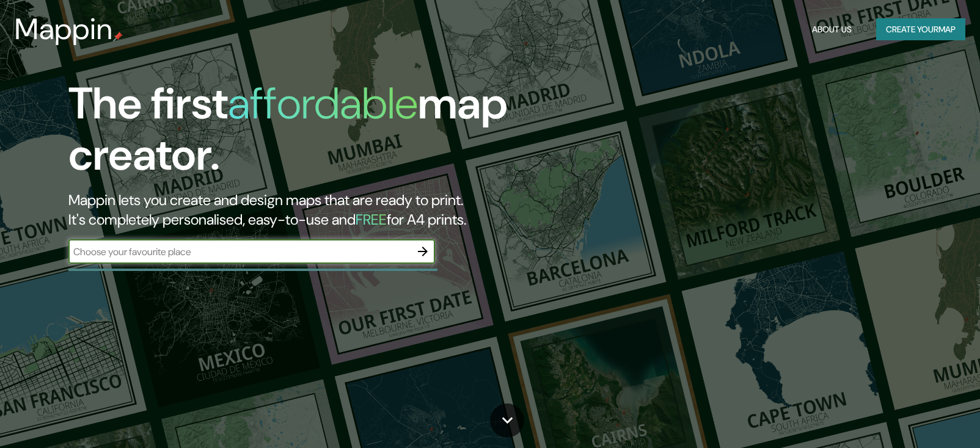  What do you see at coordinates (371, 219) in the screenshot?
I see `h5: FREE` at bounding box center [371, 219].